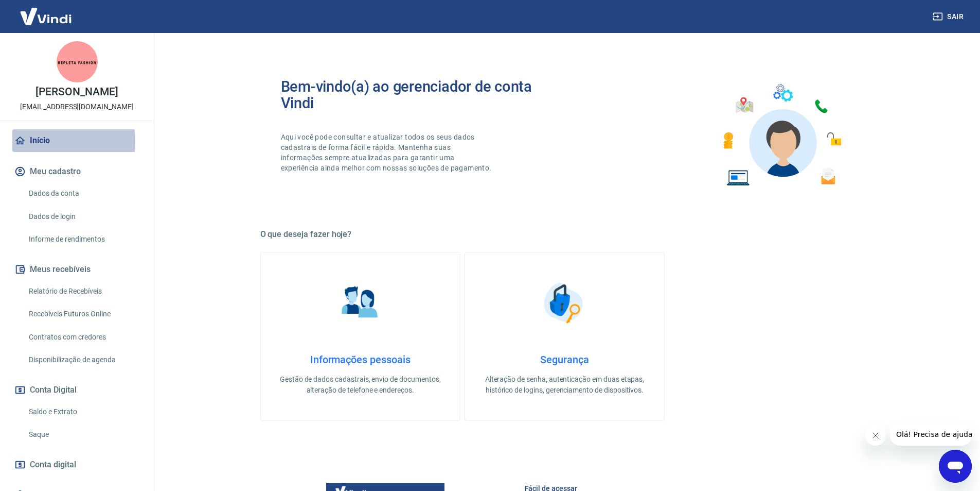 The image size is (980, 491). What do you see at coordinates (76, 464) in the screenshot?
I see `a: Conta digital` at bounding box center [76, 464].